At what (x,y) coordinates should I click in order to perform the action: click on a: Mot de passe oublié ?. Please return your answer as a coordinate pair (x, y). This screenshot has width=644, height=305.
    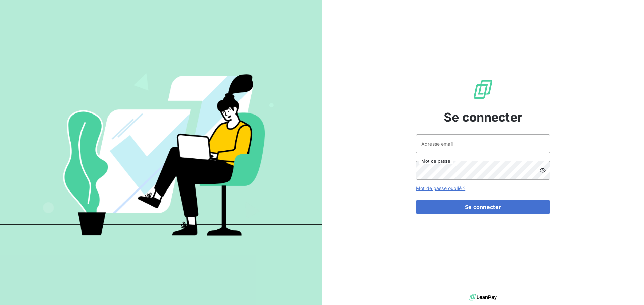
    Looking at the image, I should click on (440, 188).